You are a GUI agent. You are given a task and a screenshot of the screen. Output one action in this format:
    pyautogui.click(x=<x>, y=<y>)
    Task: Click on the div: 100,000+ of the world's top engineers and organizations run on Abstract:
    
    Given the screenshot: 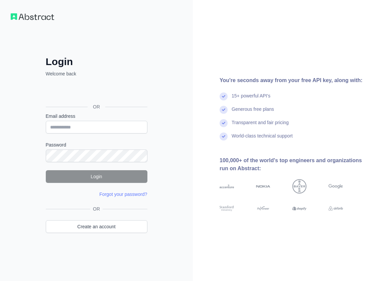 What is the action you would take?
    pyautogui.click(x=292, y=165)
    